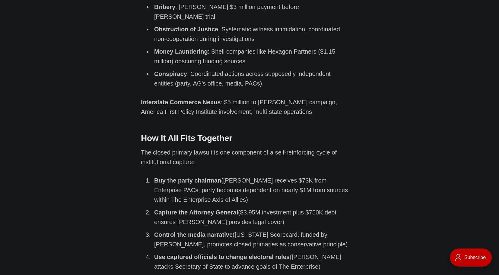 Image resolution: width=499 pixels, height=275 pixels. I want to click on li: : Coordinated actions across supposedly independent entities (party, AG's office, media, PACs), so click(251, 79).